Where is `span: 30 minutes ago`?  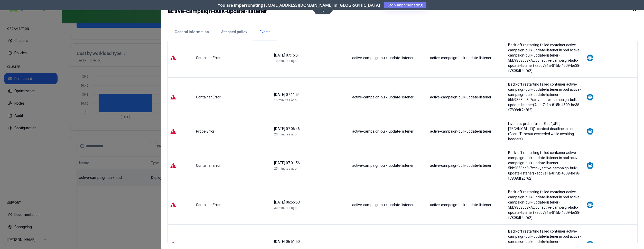
span: 30 minutes ago is located at coordinates (285, 208).